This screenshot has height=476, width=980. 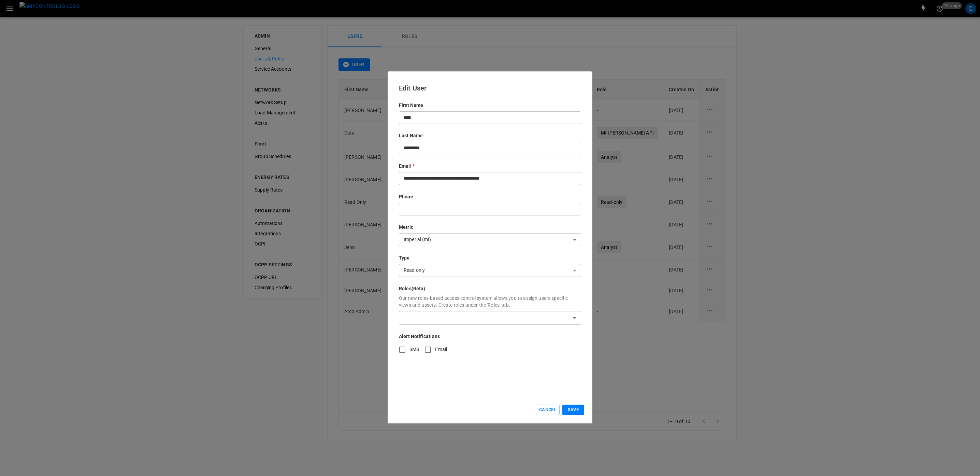 What do you see at coordinates (414, 349) in the screenshot?
I see `span: SMS` at bounding box center [414, 349].